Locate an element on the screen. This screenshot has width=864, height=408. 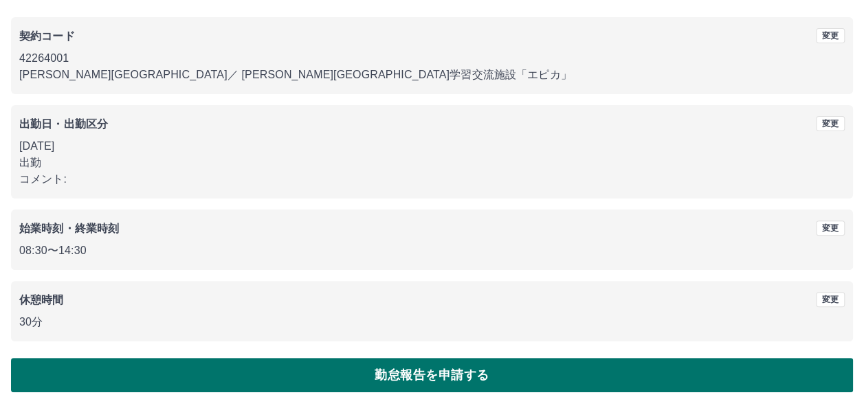
b: 出勤日・出勤区分 is located at coordinates (63, 124).